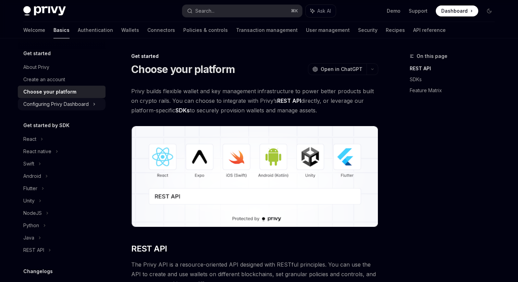 The width and height of the screenshot is (518, 282). What do you see at coordinates (418, 11) in the screenshot?
I see `a: Support` at bounding box center [418, 11].